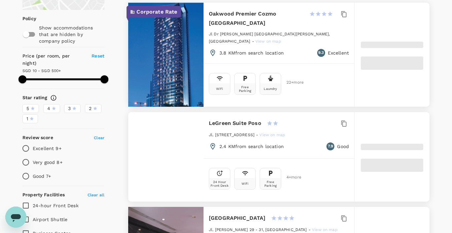  What do you see at coordinates (343, 146) in the screenshot?
I see `p: Good` at bounding box center [343, 146].